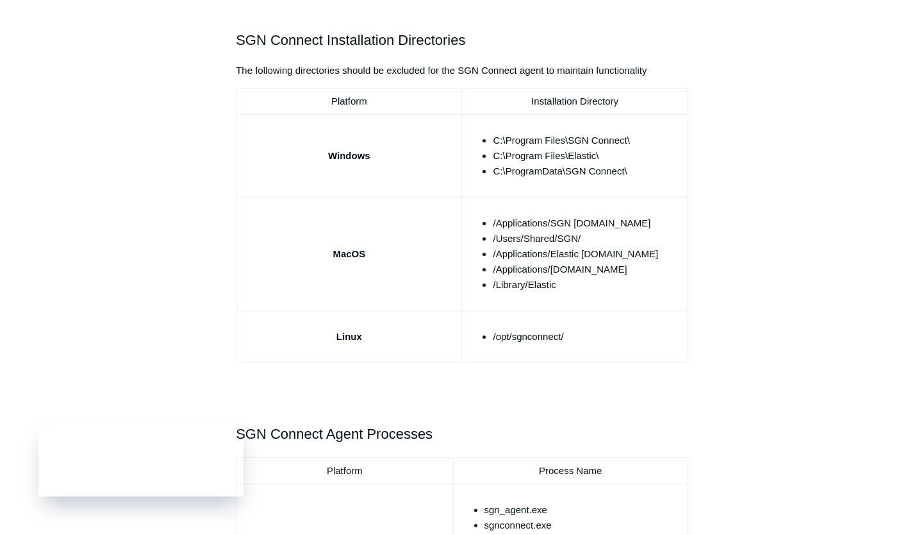  I want to click on span: SGN Connect Installation Directories, so click(351, 40).